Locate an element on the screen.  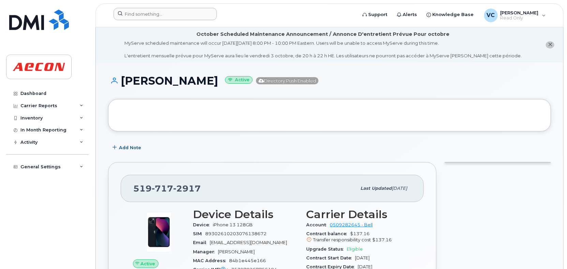
span: 717 is located at coordinates (162, 188).